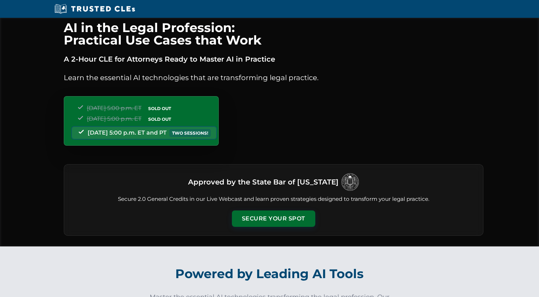 This screenshot has width=539, height=297. I want to click on p: A 2-Hour CLE for Attorneys Ready to Master AI in Practice, so click(273, 59).